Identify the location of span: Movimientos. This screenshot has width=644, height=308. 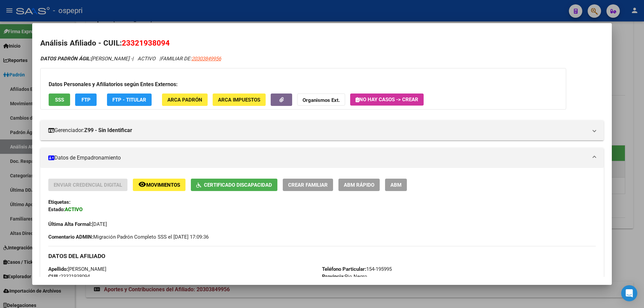
(163, 185).